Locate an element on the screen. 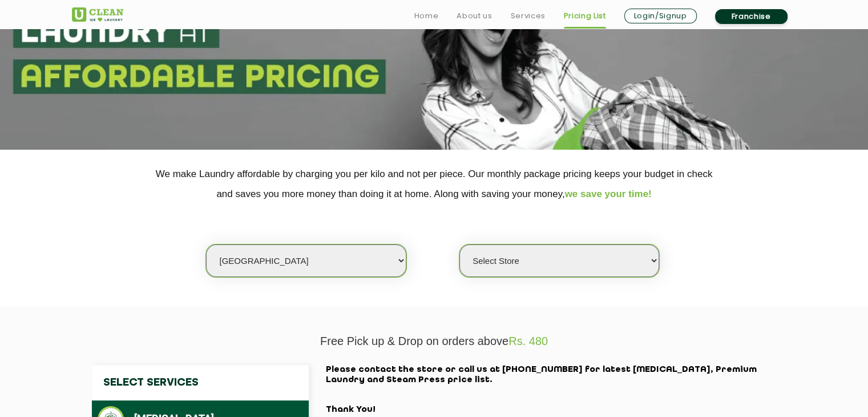  a: Services is located at coordinates (527, 16).